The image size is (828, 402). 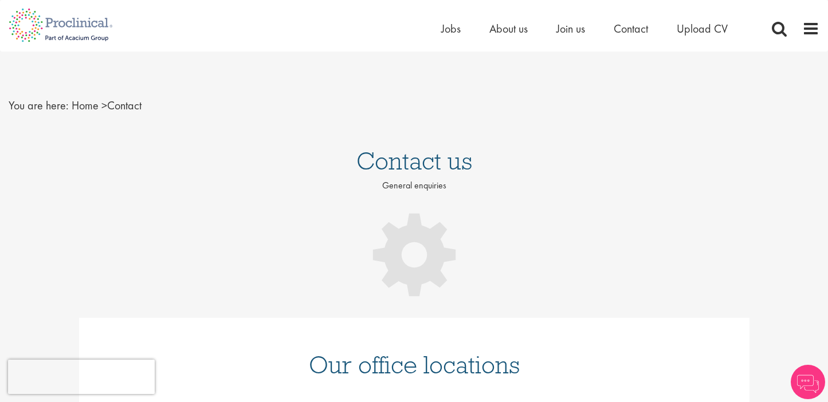 I want to click on h1: Our office locations, so click(x=414, y=365).